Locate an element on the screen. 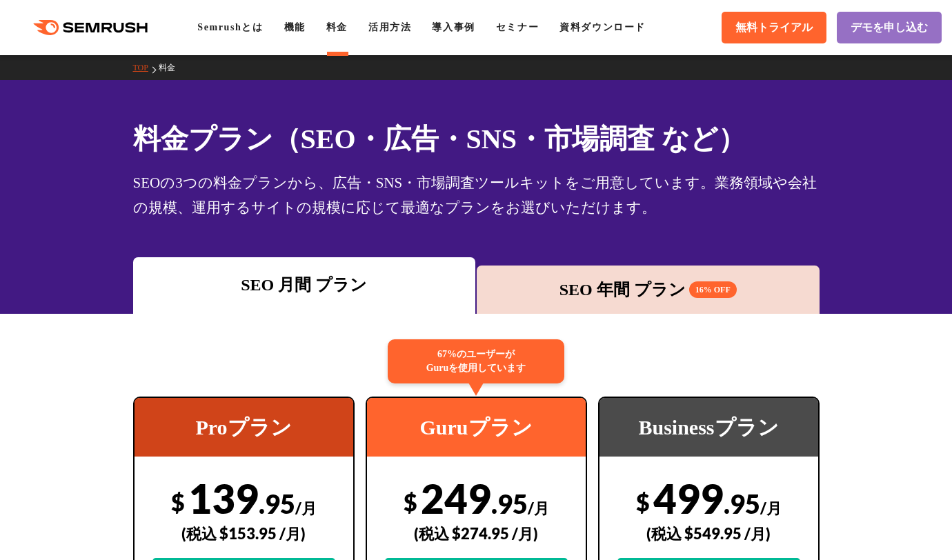 The height and width of the screenshot is (560, 952). a: Semrushとは is located at coordinates (230, 27).